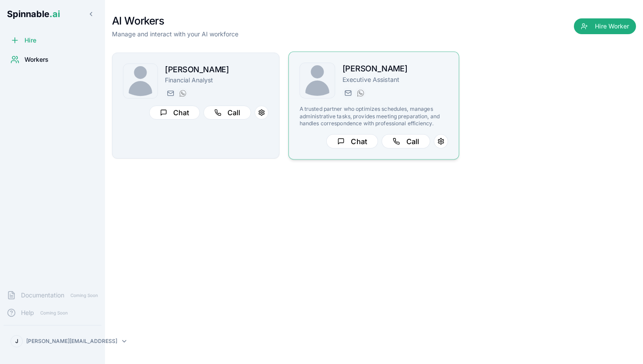 This screenshot has height=364, width=643. What do you see at coordinates (171, 93) in the screenshot?
I see `button: Send email to dennis.mehta@getspinnable.ai` at bounding box center [171, 93].